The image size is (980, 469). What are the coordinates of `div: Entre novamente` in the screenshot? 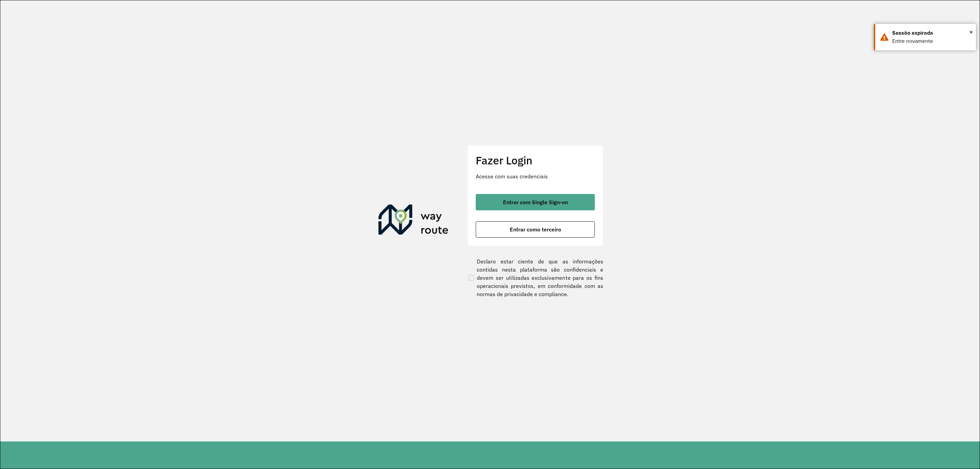 It's located at (931, 41).